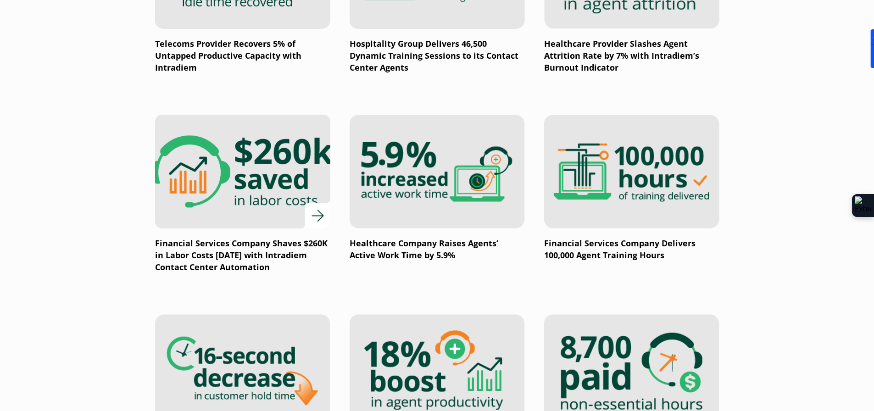 The width and height of the screenshot is (874, 411). What do you see at coordinates (632, 188) in the screenshot?
I see `a: Financial Services Company Delivers 100,000 Agent Training Hours` at bounding box center [632, 188].